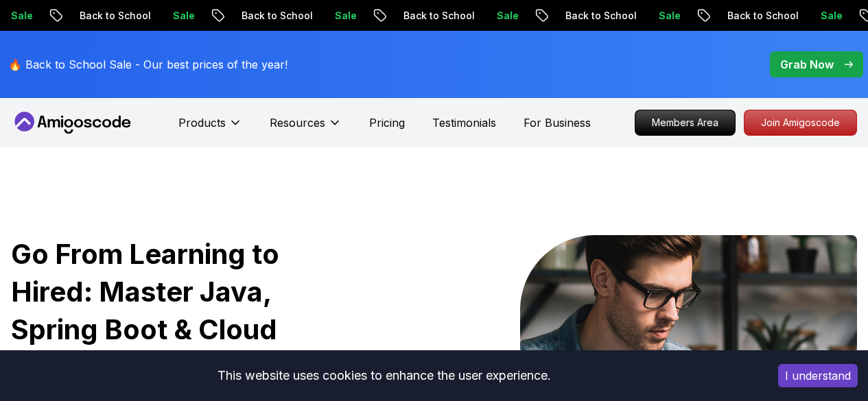 This screenshot has height=401, width=868. I want to click on p: 🔥 Back to School Sale - Our best prices of the year!, so click(148, 64).